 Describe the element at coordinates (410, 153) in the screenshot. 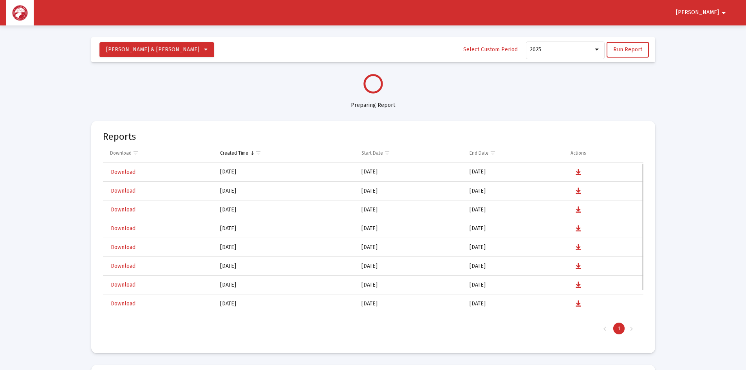

I see `td: Column Start Date` at that location.